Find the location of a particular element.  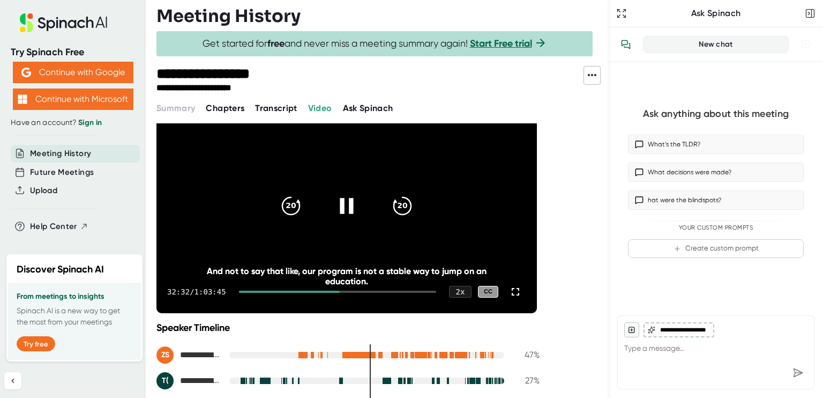

div: 2 x is located at coordinates (460, 292).